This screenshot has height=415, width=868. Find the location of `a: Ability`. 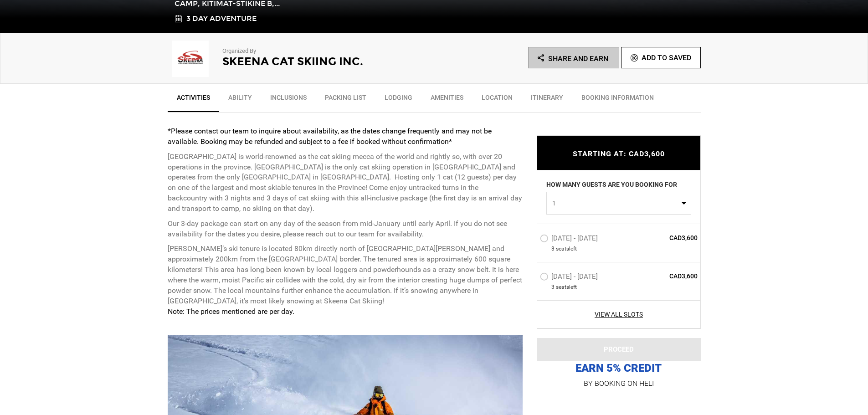

a: Ability is located at coordinates (240, 100).